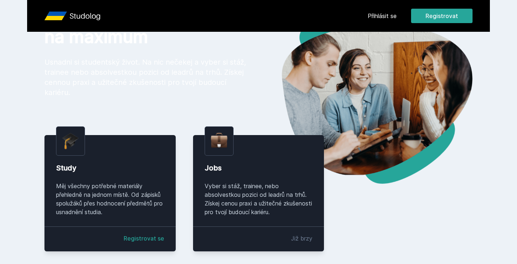 This screenshot has width=517, height=264. I want to click on p: Usnadni si studentský život. Na nic nečekej a vyber si stáž, trainee nebo absolvestkou pozici od ..., so click(146, 77).